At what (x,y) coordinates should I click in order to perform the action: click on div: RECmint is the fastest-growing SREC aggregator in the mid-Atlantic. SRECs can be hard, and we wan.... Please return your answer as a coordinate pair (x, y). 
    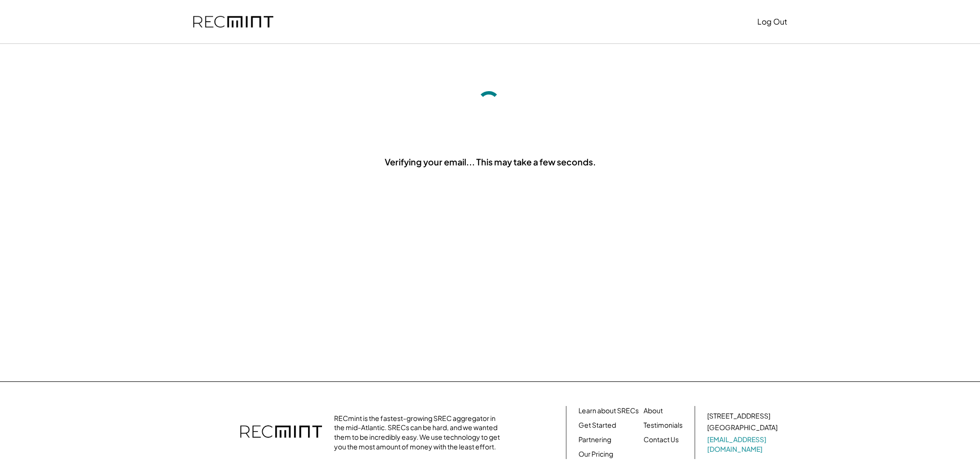
    Looking at the image, I should click on (419, 432).